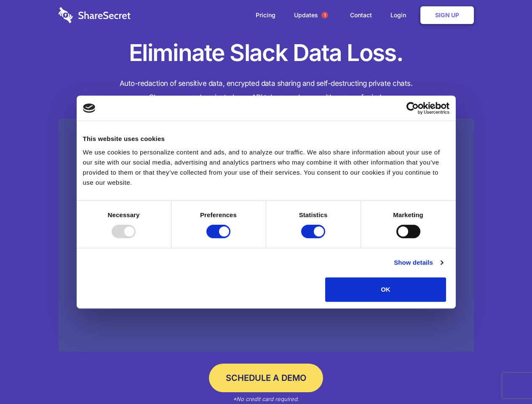 The image size is (532, 404). Describe the element at coordinates (266, 168) in the screenshot. I see `div: We use cookies to personalize content and ads, and to analyze our traffic. We also share informat...` at that location.